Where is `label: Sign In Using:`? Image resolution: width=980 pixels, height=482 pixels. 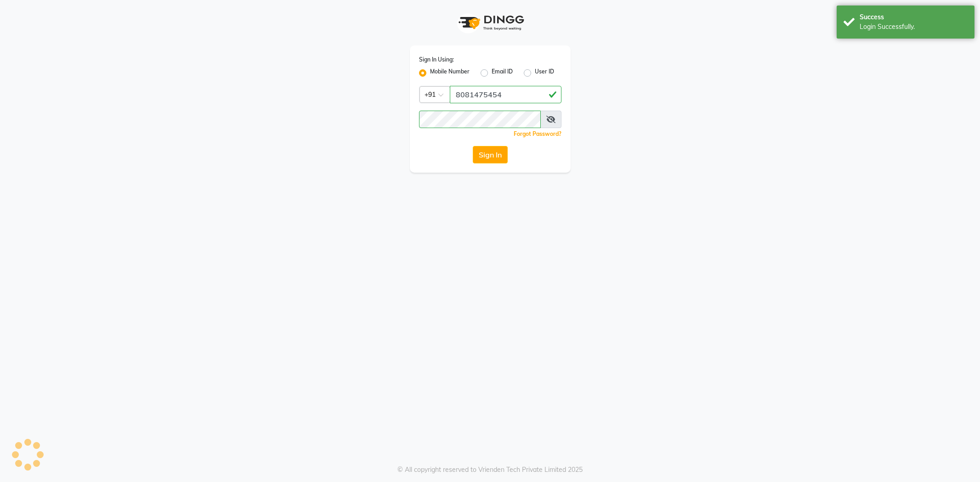 label: Sign In Using: is located at coordinates (436, 59).